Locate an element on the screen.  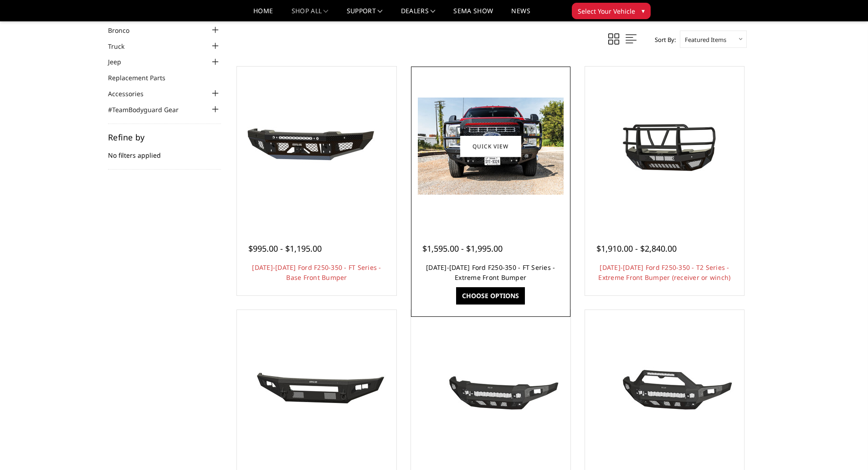
a: News is located at coordinates (521, 14).